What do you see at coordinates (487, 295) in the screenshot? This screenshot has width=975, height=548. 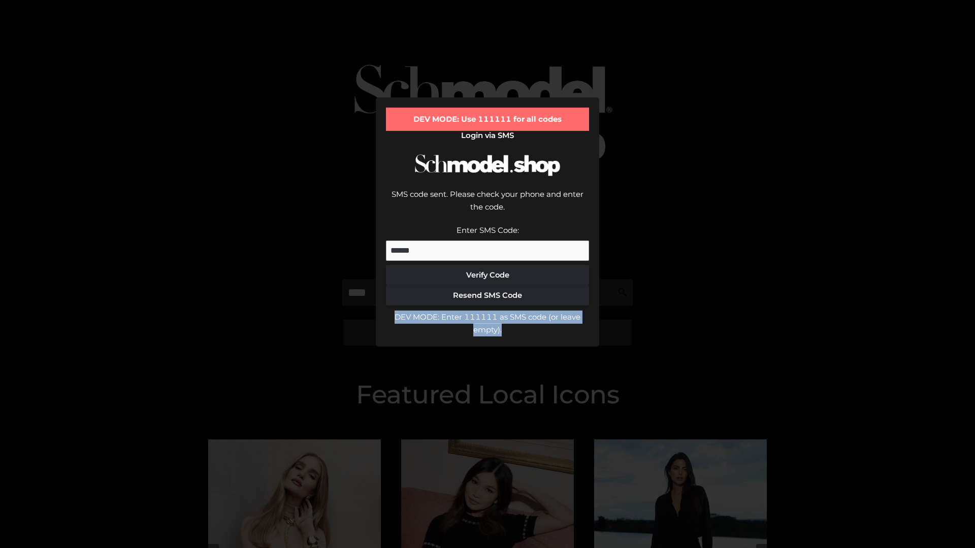 I see `button: Resend SMS Code` at bounding box center [487, 295].